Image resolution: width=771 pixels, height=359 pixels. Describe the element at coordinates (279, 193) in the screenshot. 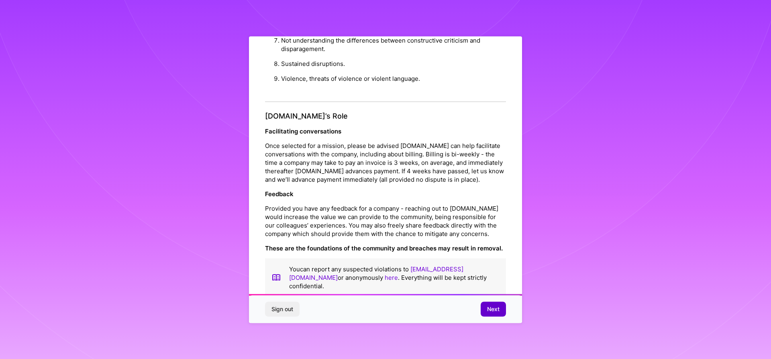

I see `strong: Feedback` at that location.